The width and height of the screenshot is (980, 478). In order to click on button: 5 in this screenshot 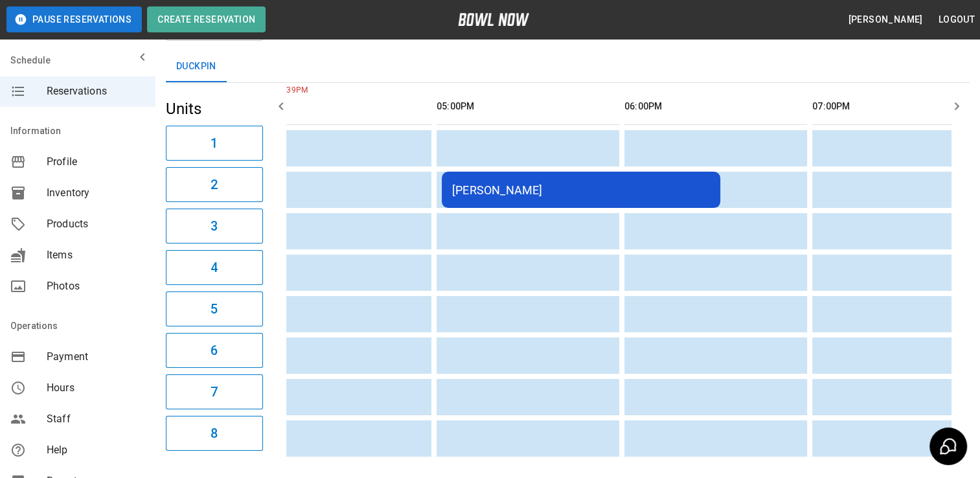, I will do `click(215, 309)`.